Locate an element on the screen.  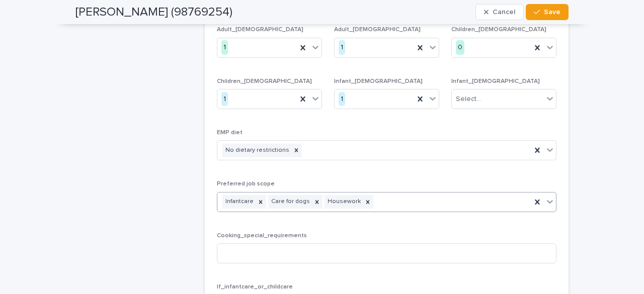
div: Housework is located at coordinates (343, 202).